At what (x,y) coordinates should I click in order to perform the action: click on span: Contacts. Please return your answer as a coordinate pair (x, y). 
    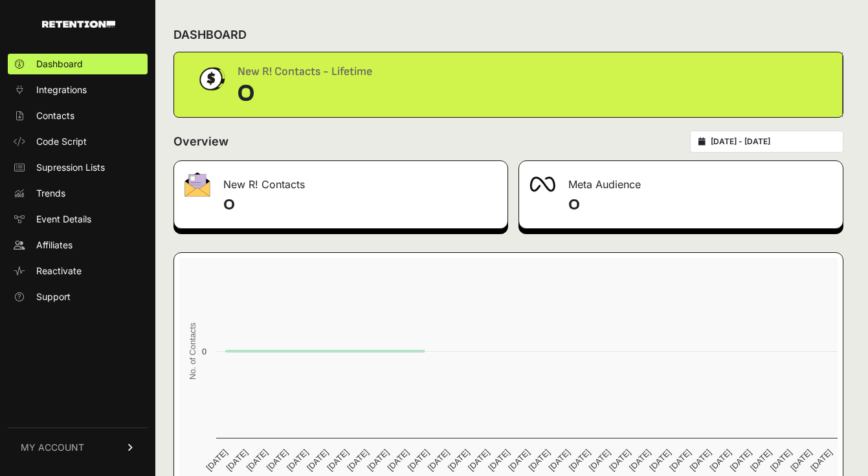
    Looking at the image, I should click on (55, 116).